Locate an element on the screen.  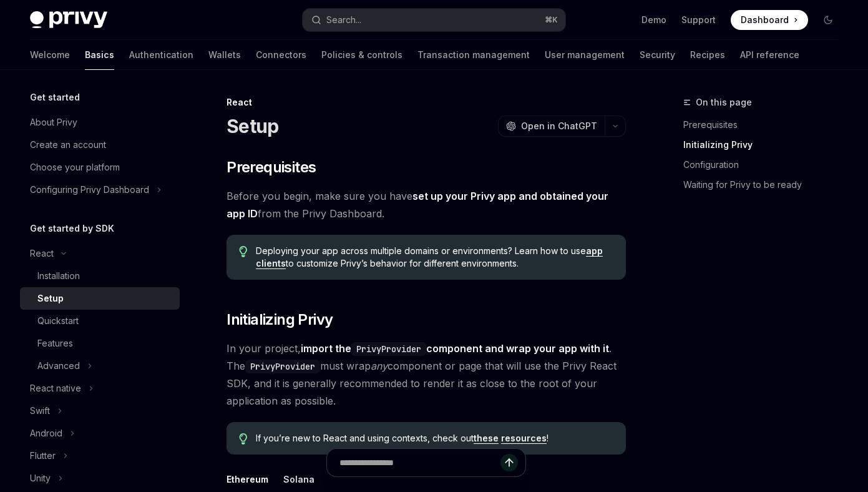
a: Authentication is located at coordinates (161, 55).